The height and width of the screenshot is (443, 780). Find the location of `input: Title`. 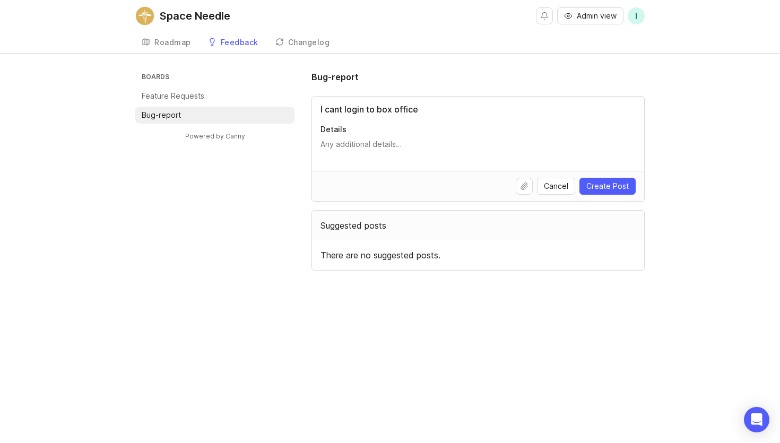

input: Title is located at coordinates (478, 109).